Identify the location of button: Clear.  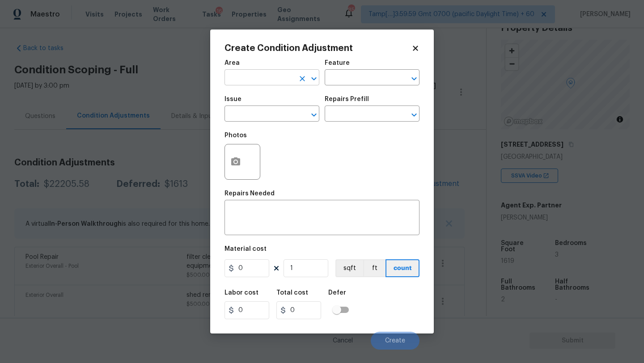
(302, 79).